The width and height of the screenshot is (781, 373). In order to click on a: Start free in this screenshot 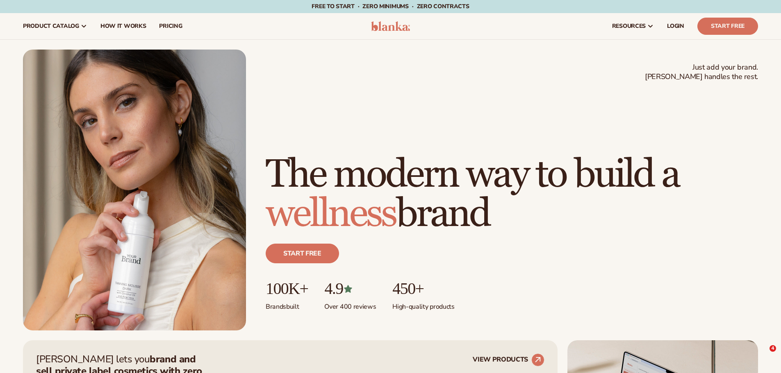, I will do `click(302, 254)`.